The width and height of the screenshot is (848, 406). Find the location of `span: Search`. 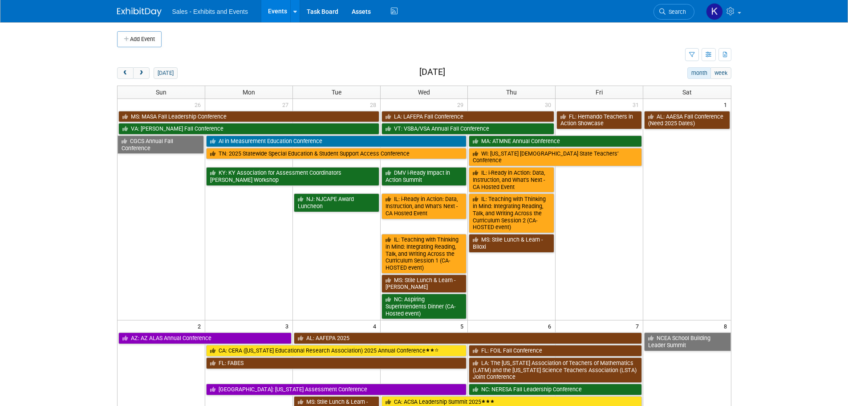

span: Search is located at coordinates (676, 12).